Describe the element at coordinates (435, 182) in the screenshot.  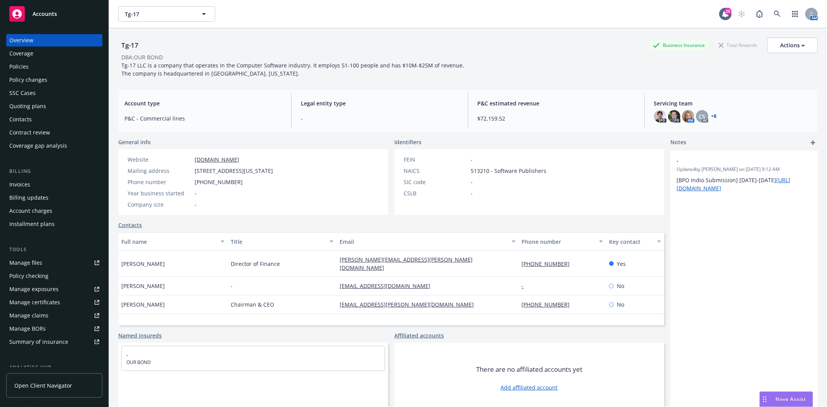
I see `div: SIC code` at that location.